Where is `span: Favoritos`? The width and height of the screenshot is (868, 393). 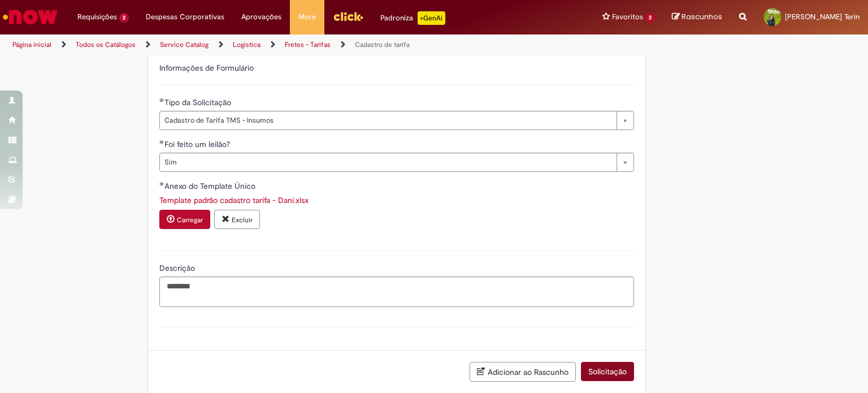
span: Favoritos is located at coordinates (628, 17).